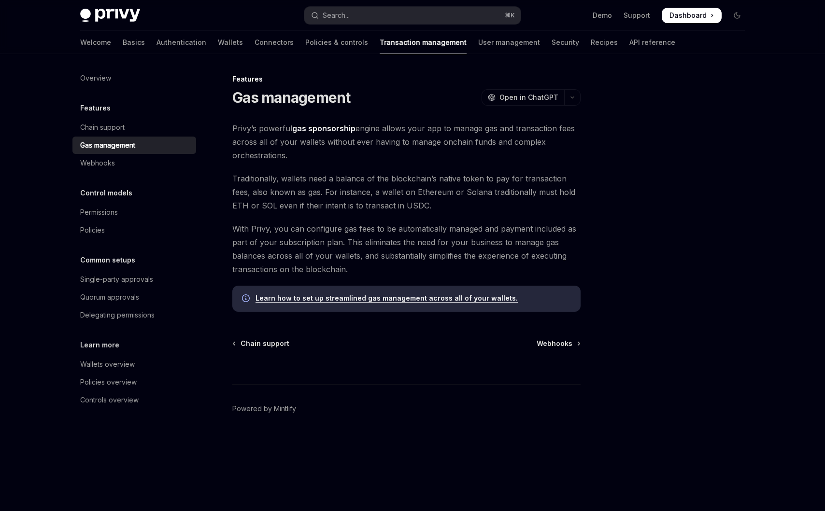  Describe the element at coordinates (412, 15) in the screenshot. I see `button: Open search` at that location.